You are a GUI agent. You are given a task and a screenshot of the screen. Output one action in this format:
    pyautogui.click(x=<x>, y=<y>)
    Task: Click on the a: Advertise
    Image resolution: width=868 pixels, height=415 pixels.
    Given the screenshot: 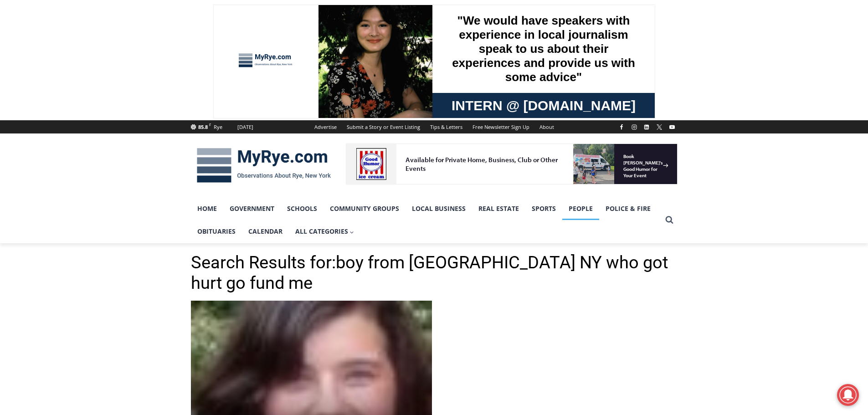 What is the action you would take?
    pyautogui.click(x=325, y=127)
    